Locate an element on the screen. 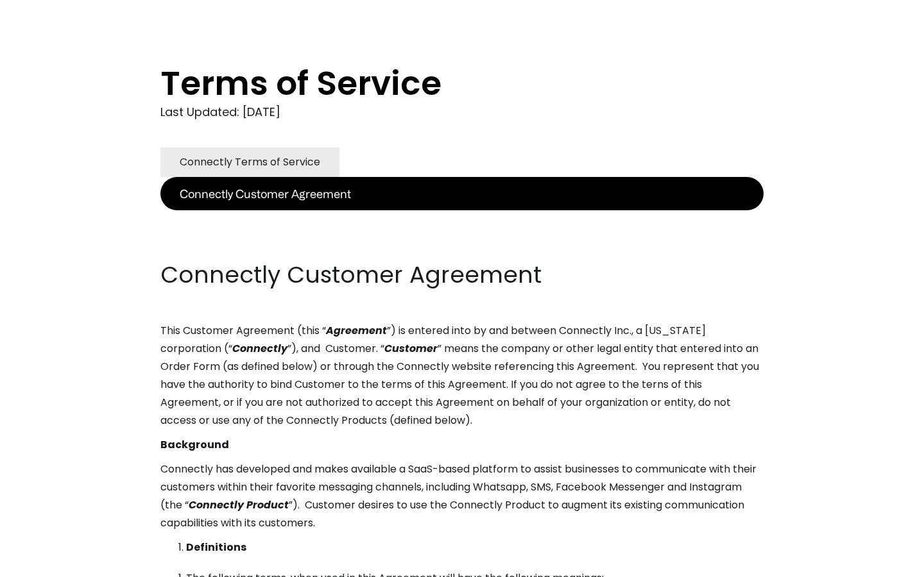 This screenshot has height=577, width=924. h1: Terms of Service is located at coordinates (437, 83).